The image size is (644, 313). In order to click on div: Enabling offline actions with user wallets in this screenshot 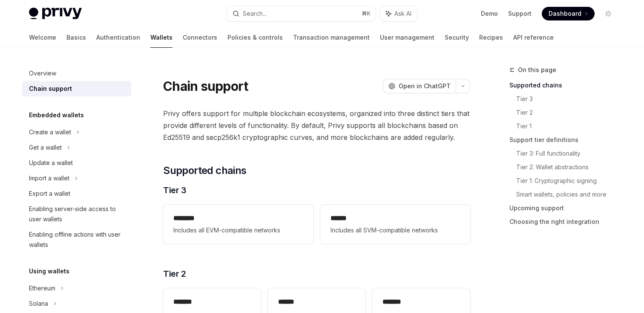, I will do `click(77, 240)`.